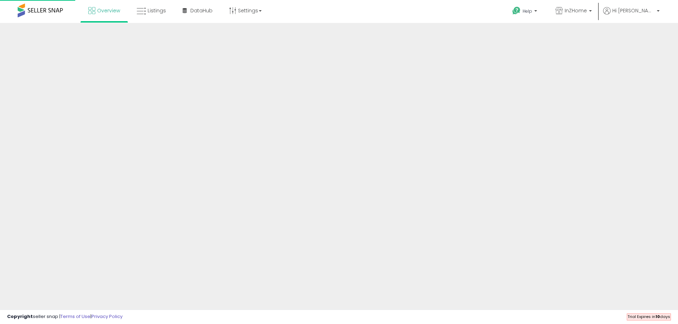  What do you see at coordinates (108, 11) in the screenshot?
I see `span: Overview` at bounding box center [108, 11].